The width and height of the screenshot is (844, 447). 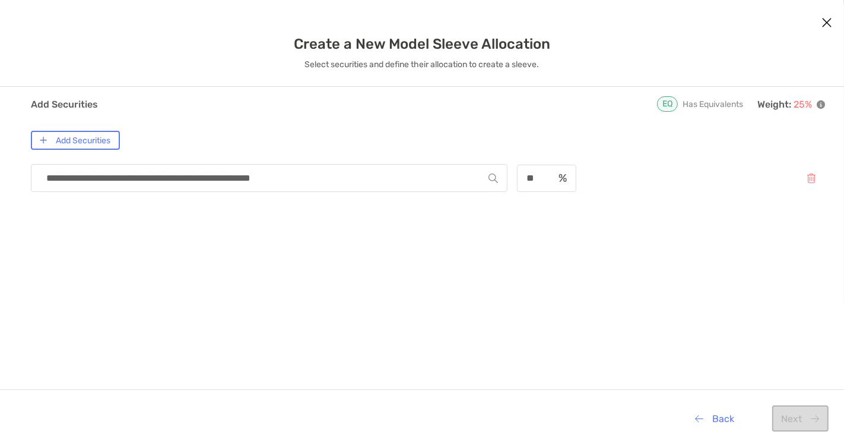 What do you see at coordinates (715, 418) in the screenshot?
I see `button: Back` at bounding box center [715, 418].